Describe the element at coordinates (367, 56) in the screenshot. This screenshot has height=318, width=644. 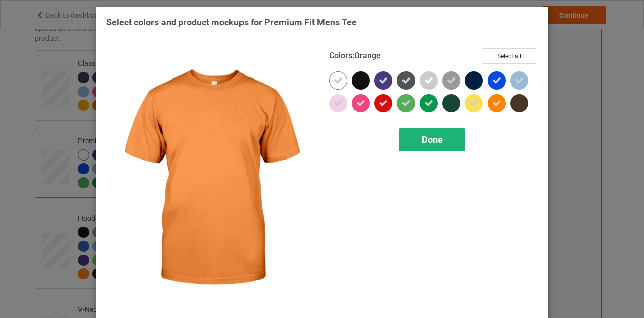
I see `span: Orange` at that location.